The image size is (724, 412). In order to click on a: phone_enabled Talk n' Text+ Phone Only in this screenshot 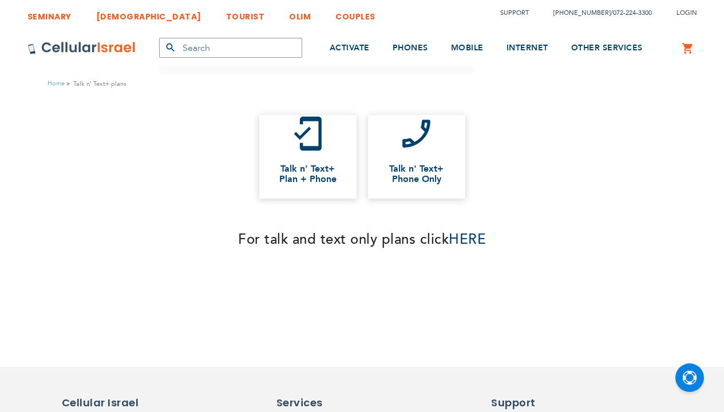, I will do `click(417, 157)`.